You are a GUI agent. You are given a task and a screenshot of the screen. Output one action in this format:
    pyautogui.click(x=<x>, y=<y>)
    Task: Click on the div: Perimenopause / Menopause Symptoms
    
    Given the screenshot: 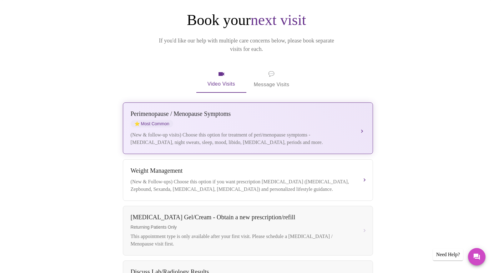 What is the action you would take?
    pyautogui.click(x=242, y=114)
    